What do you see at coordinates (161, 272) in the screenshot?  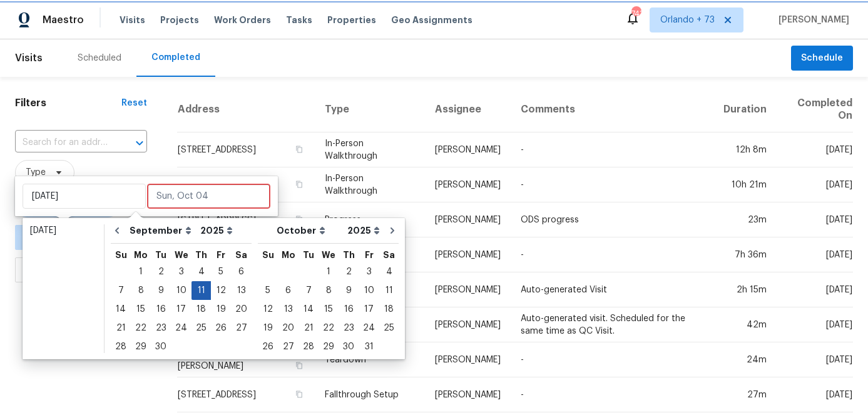 I see `div: 2` at bounding box center [161, 272].